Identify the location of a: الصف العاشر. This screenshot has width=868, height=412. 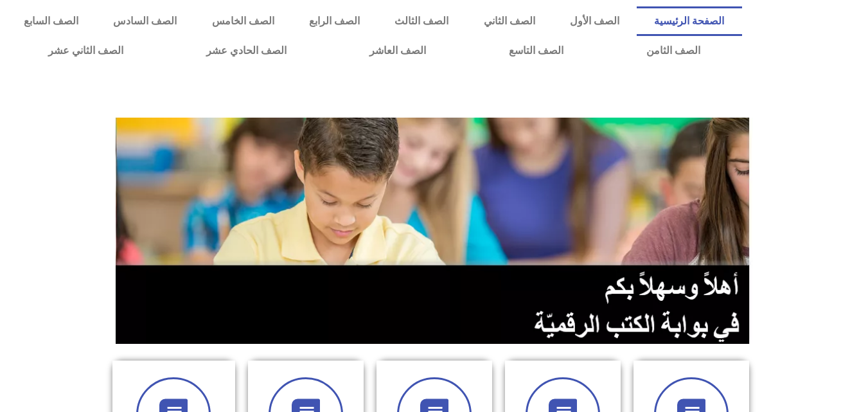
(397, 51).